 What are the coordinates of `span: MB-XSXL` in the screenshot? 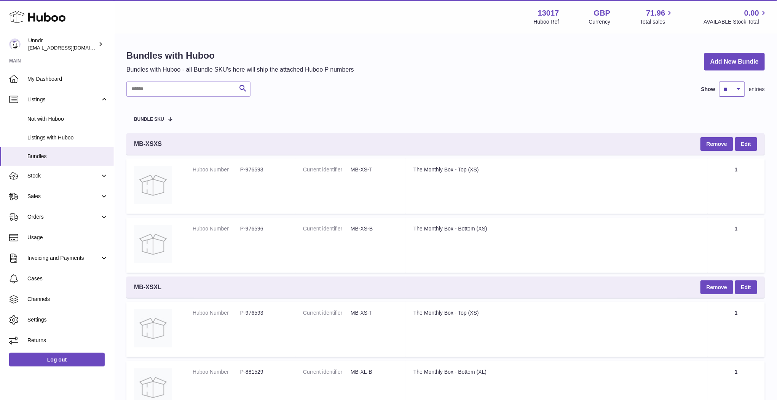 It's located at (148, 287).